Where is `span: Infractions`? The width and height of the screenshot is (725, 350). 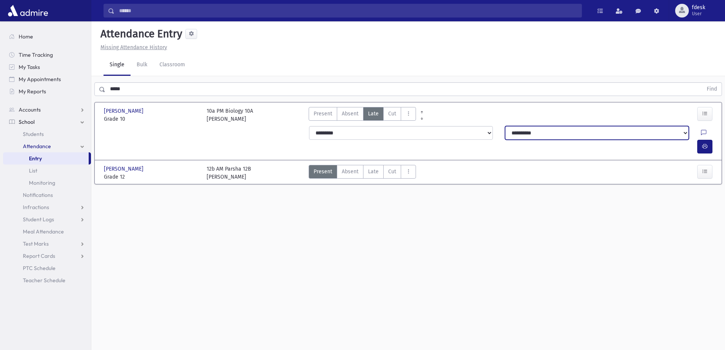 span: Infractions is located at coordinates (36, 207).